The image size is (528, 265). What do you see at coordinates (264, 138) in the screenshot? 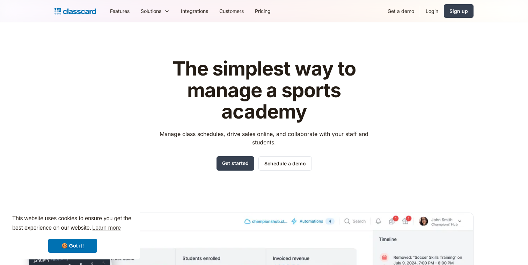
I see `p: Manage class schedules, drive sales online, and collaborate with your staff and students.` at bounding box center [264, 138].